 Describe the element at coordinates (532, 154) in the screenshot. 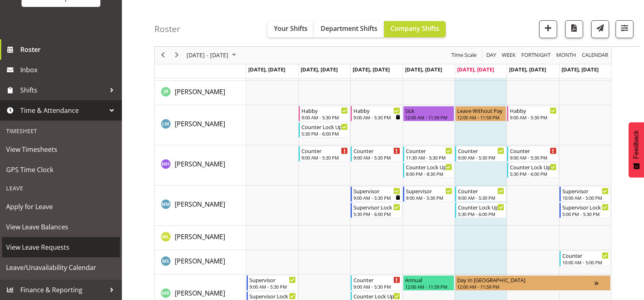

I see `div: Mackenzie Angus"s event - Counter Begin From Saturday, August 23, 2025 at 9:00:00 AM GMT+12:00 En...` at that location.